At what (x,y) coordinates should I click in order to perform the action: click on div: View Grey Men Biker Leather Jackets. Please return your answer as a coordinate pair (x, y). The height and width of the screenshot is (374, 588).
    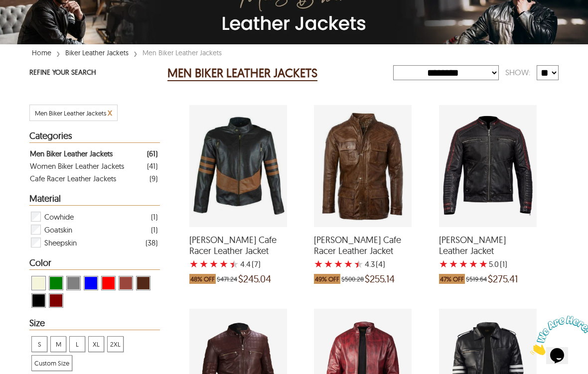
    Looking at the image, I should click on (74, 283).